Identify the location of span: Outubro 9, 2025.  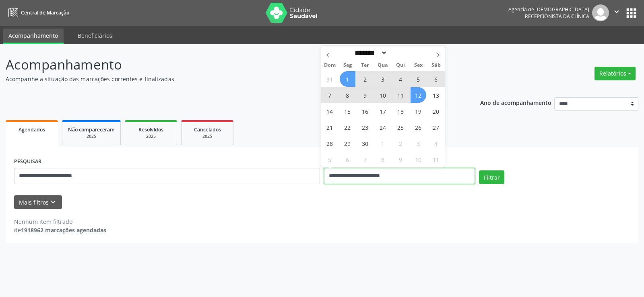
(400, 159).